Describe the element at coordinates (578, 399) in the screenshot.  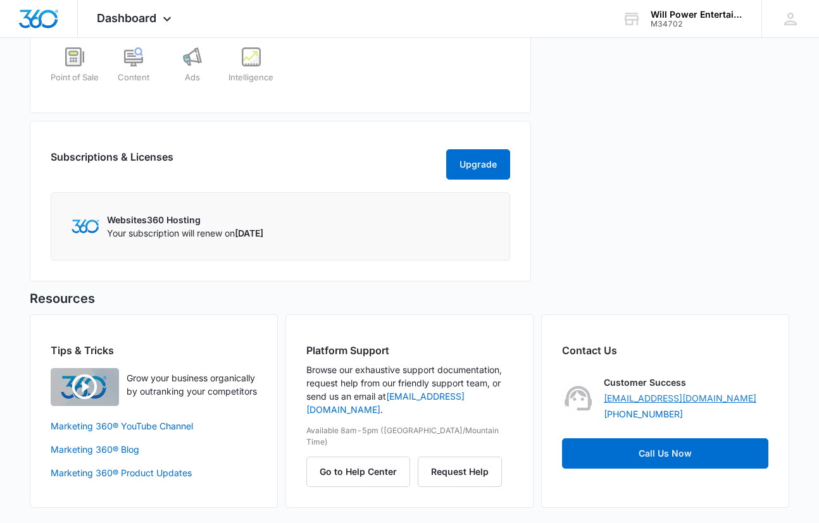
I see `img: Customer Success` at that location.